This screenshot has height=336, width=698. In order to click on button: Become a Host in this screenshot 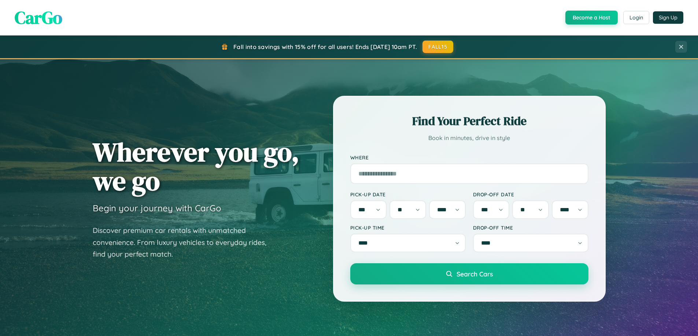, I will do `click(591, 18)`.